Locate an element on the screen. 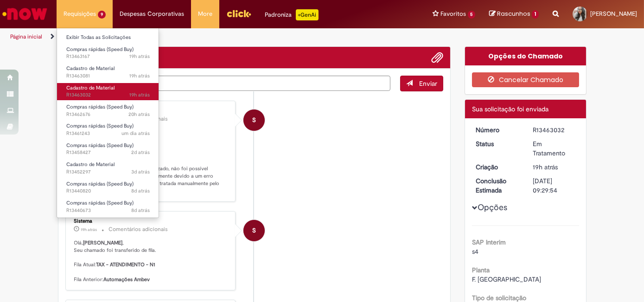 The image size is (644, 302). div: Padroniza is located at coordinates (292, 15).